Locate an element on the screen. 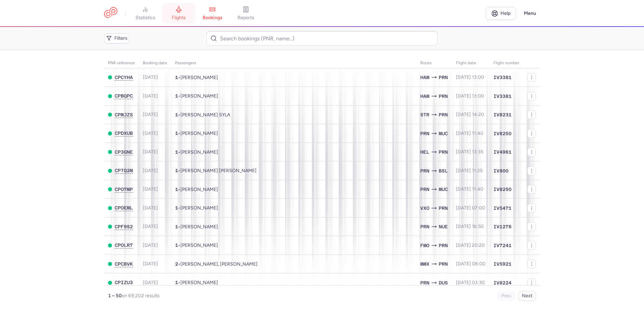 The image size is (644, 309). span: Jack VANDERSTEEN is located at coordinates (199, 189).